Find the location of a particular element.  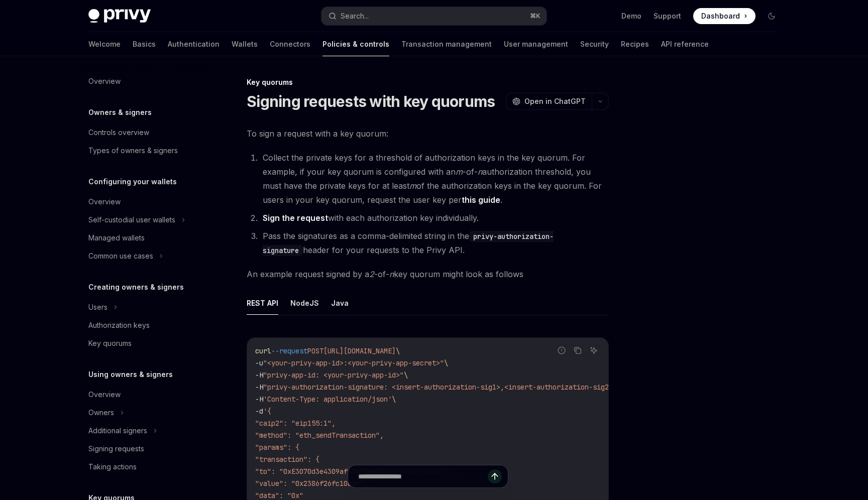

span: "method": "eth_sendTransaction", is located at coordinates (320, 435).